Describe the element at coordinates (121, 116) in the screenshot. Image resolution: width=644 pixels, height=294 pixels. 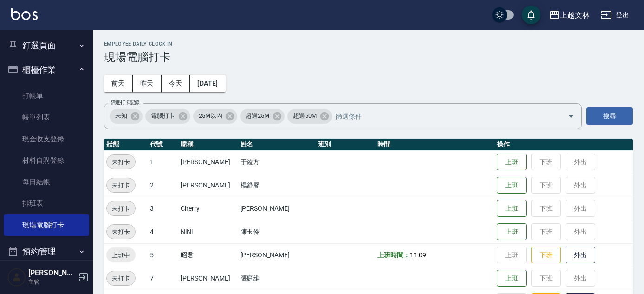
I see `span: 未知` at that location.